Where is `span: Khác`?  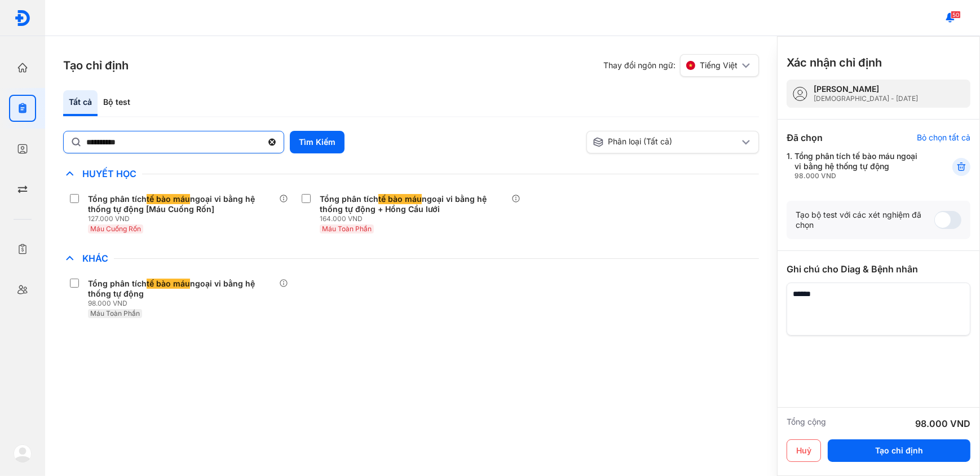
span: Khác is located at coordinates (96, 258).